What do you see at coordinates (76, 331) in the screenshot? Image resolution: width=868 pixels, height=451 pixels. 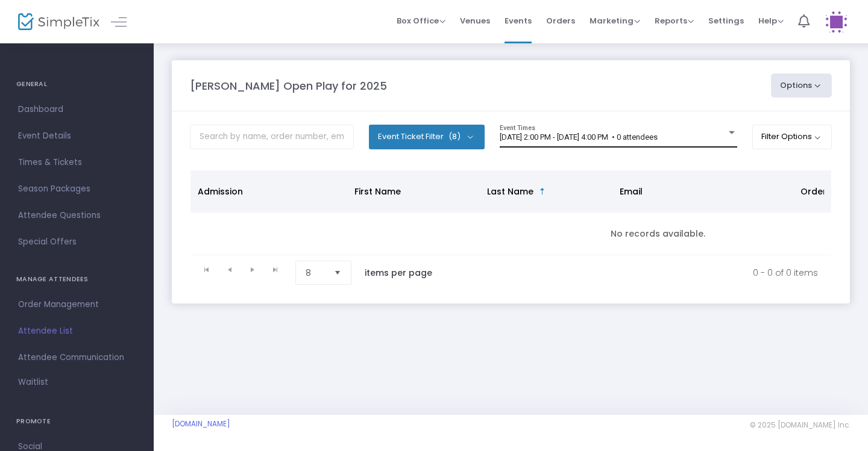 I see `span: Attendee List` at bounding box center [76, 331].